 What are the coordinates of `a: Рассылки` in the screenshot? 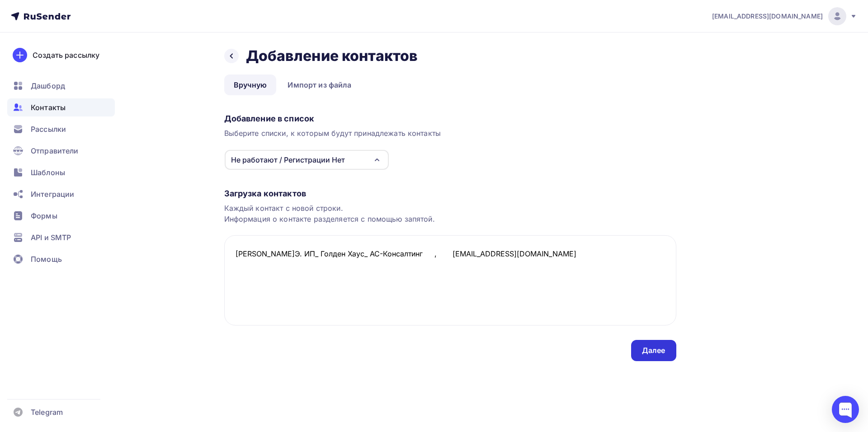 It's located at (61, 129).